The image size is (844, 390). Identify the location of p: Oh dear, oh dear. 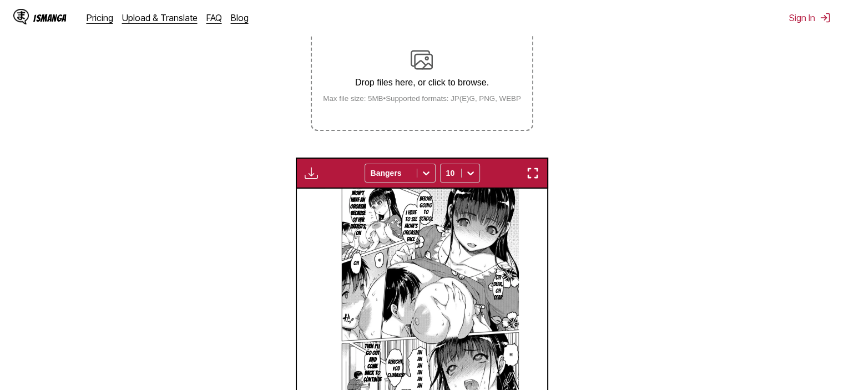
(498, 288).